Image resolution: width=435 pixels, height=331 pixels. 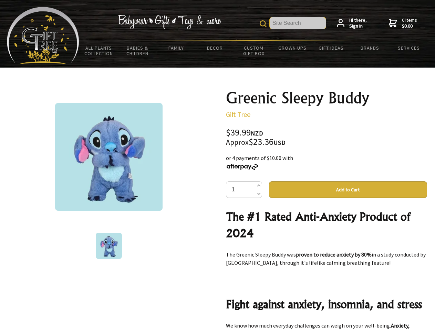 What do you see at coordinates (358, 26) in the screenshot?
I see `strong: Sign in` at bounding box center [358, 26].